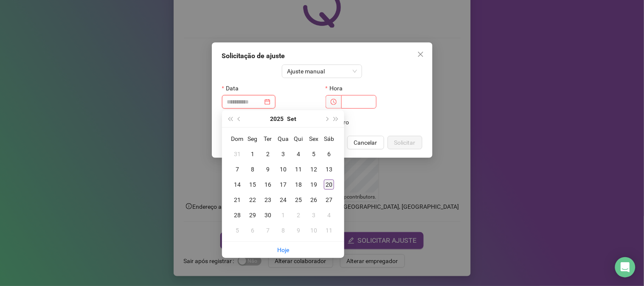 The width and height of the screenshot is (644, 286). What do you see at coordinates (329, 230) in the screenshot?
I see `td: 2025-10-11` at bounding box center [329, 230].